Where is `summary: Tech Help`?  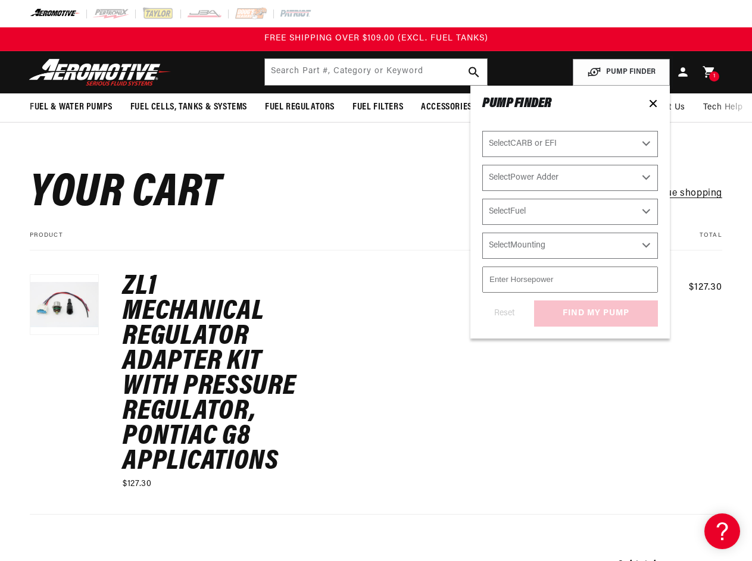
summary: Tech Help is located at coordinates (723, 108).